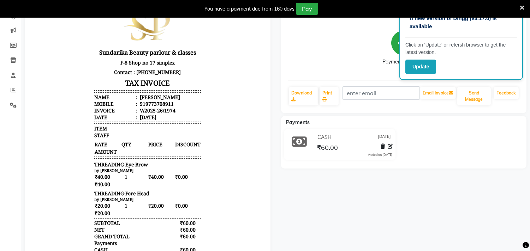 Image resolution: width=530 pixels, height=251 pixels. I want to click on p: Click on ‘Update’ or refersh browser to get the latest version., so click(461, 49).